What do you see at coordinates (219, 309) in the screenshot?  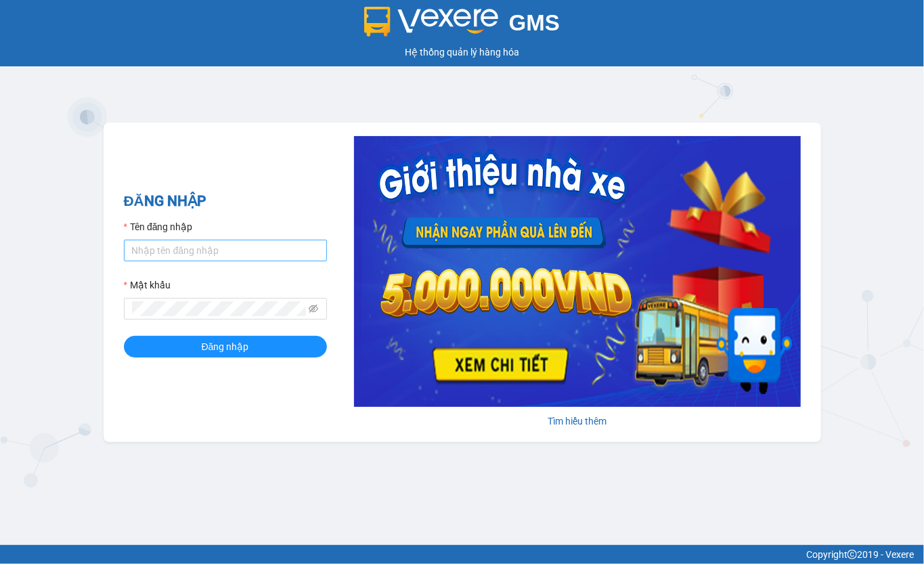 I see `input: Mật khẩu` at bounding box center [219, 309].